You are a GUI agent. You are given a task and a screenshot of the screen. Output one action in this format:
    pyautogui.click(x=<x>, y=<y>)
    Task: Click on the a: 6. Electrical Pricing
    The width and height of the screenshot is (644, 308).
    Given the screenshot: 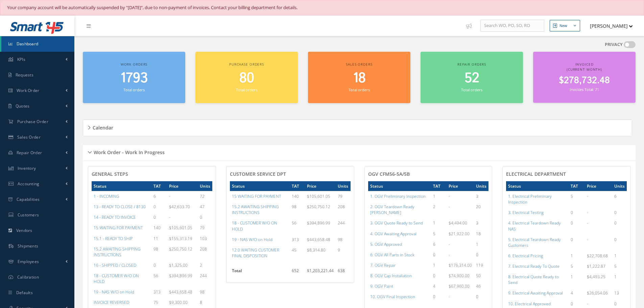 What is the action you would take?
    pyautogui.click(x=525, y=256)
    